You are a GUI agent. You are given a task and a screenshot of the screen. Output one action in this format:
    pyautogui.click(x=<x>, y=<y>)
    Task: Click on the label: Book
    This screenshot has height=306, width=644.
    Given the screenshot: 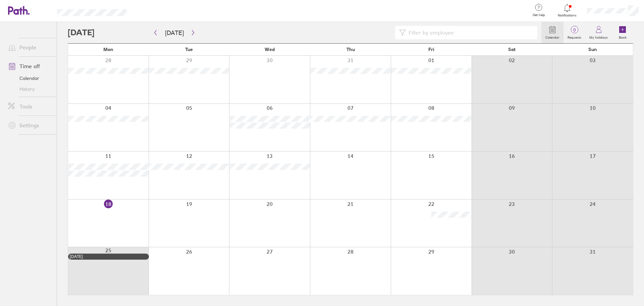 What is the action you would take?
    pyautogui.click(x=622, y=37)
    